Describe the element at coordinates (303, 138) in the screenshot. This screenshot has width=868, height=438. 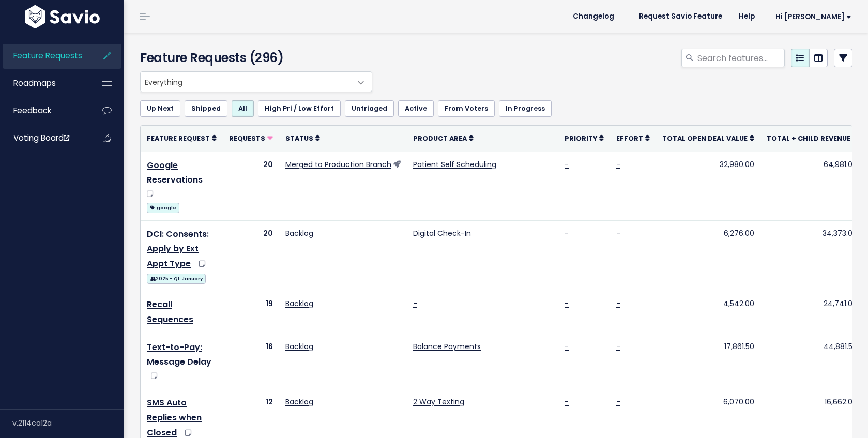
I see `a: Status` at that location.